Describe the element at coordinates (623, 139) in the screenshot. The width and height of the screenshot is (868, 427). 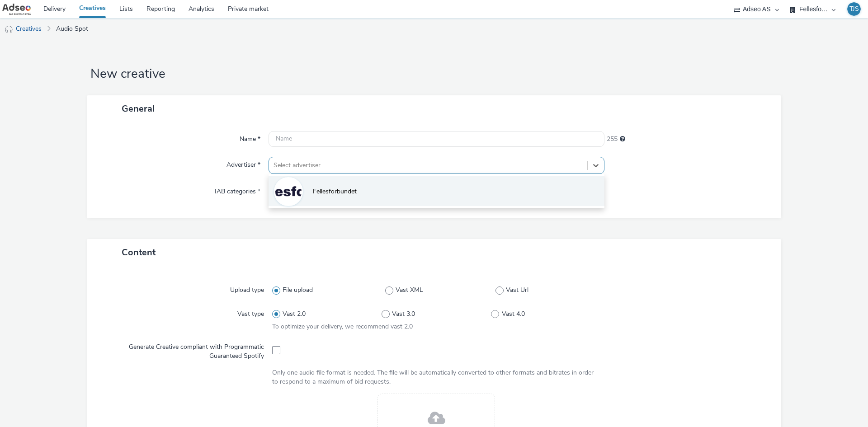
I see `div: Maximum 255 characters` at that location.